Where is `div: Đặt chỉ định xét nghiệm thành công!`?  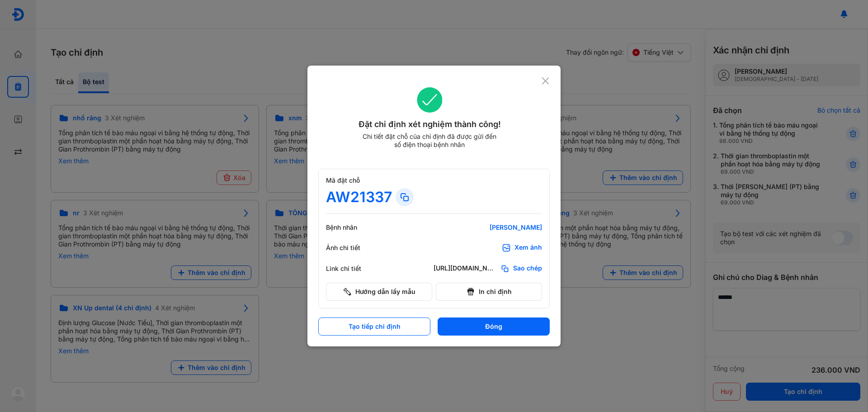
div: Đặt chỉ định xét nghiệm thành công! is located at coordinates (429, 124).